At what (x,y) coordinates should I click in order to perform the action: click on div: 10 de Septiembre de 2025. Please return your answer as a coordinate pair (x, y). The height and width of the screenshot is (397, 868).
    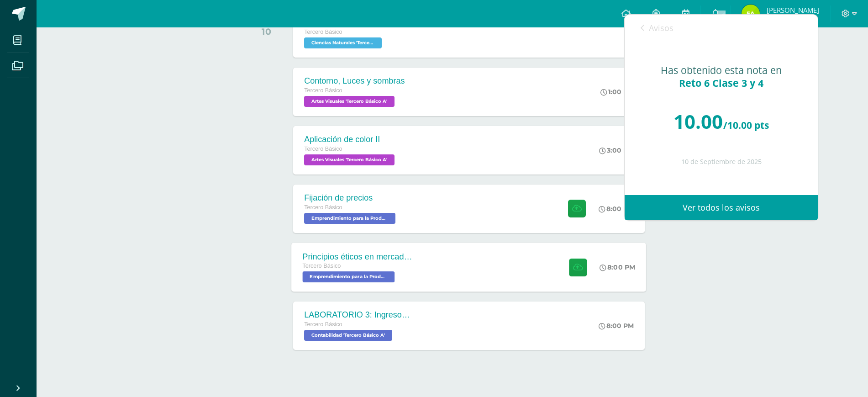
    Looking at the image, I should click on (721, 162).